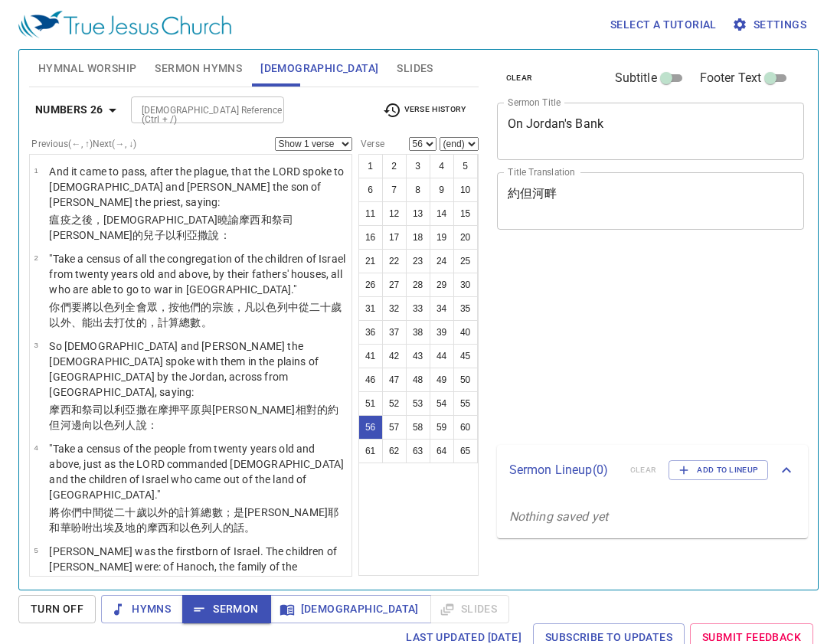  What do you see at coordinates (198, 315) in the screenshot?
I see `p: 你們要將以色列全會眾` at bounding box center [198, 315].